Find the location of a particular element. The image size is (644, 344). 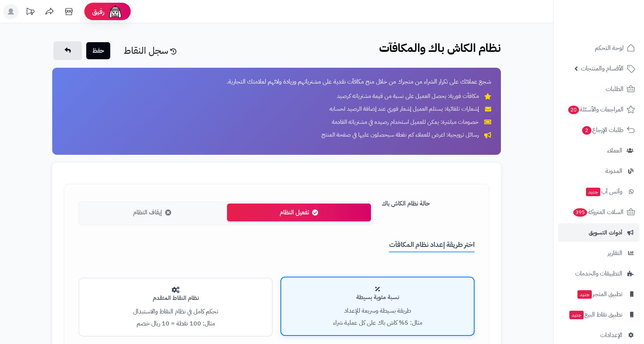

h4: نظام النقاط المتقدم is located at coordinates (176, 298).